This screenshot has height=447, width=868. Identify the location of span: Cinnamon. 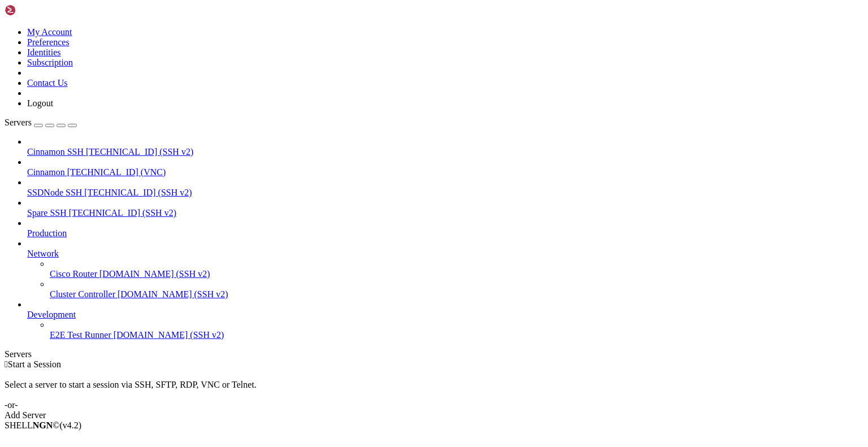
(45, 172).